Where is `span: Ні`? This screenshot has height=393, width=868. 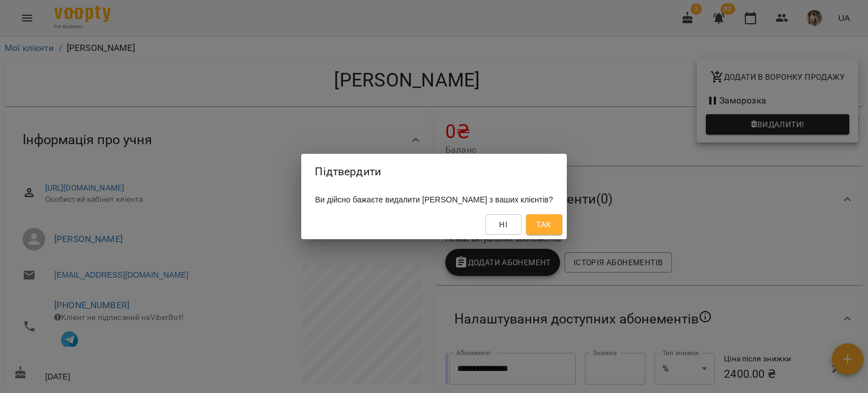 span: Ні is located at coordinates (503, 224).